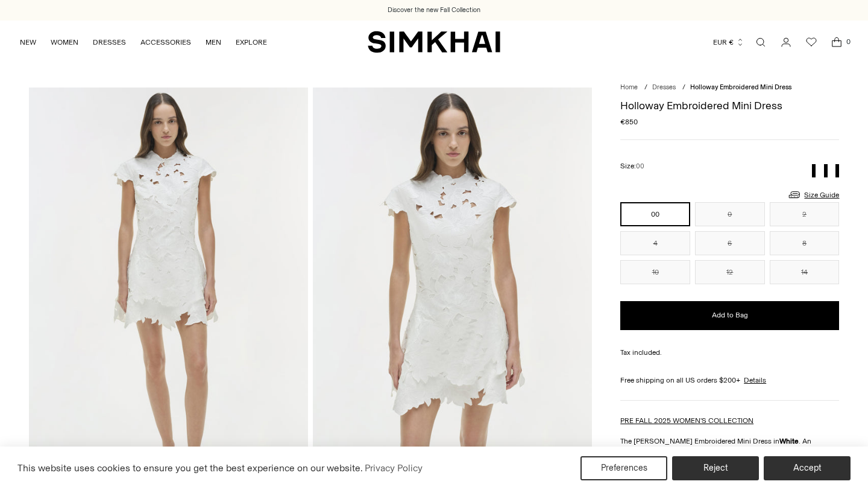 The height and width of the screenshot is (490, 868). Describe the element at coordinates (252, 42) in the screenshot. I see `a: EXPLORE` at that location.